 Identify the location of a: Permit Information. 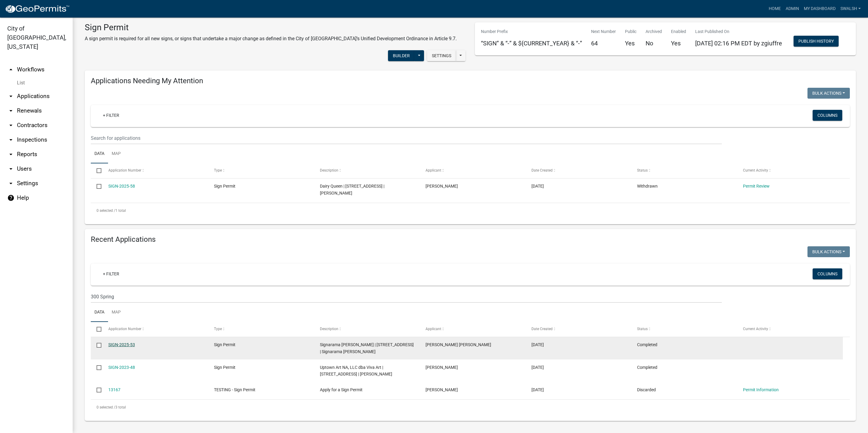
(761, 389).